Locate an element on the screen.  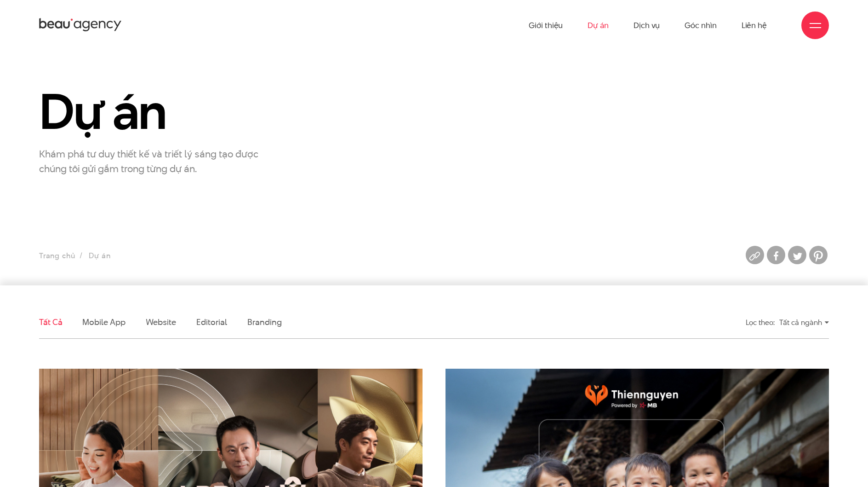
a: Trang chủ is located at coordinates (57, 256).